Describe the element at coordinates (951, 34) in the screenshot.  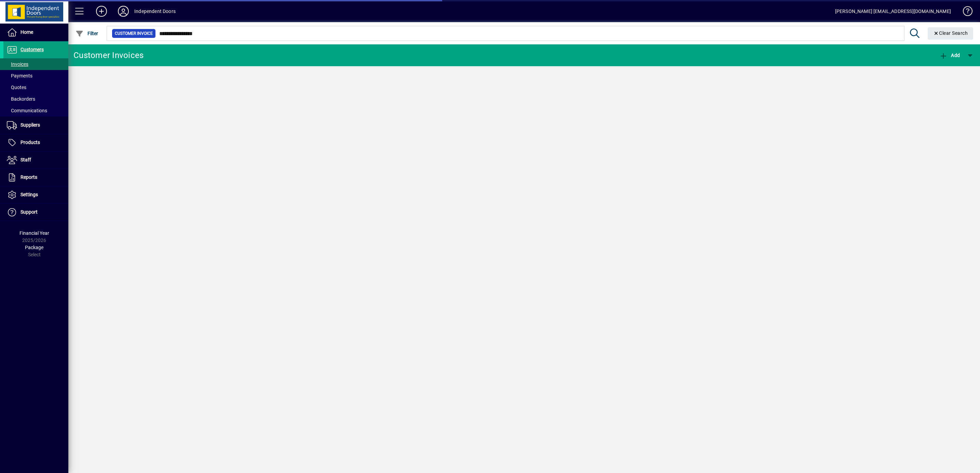
I see `button: Clear` at that location.